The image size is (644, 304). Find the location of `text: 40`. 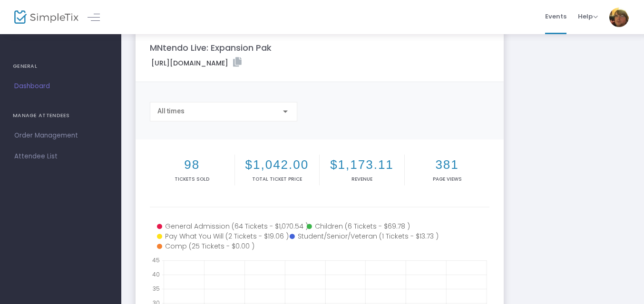

text: 40 is located at coordinates (156, 274).